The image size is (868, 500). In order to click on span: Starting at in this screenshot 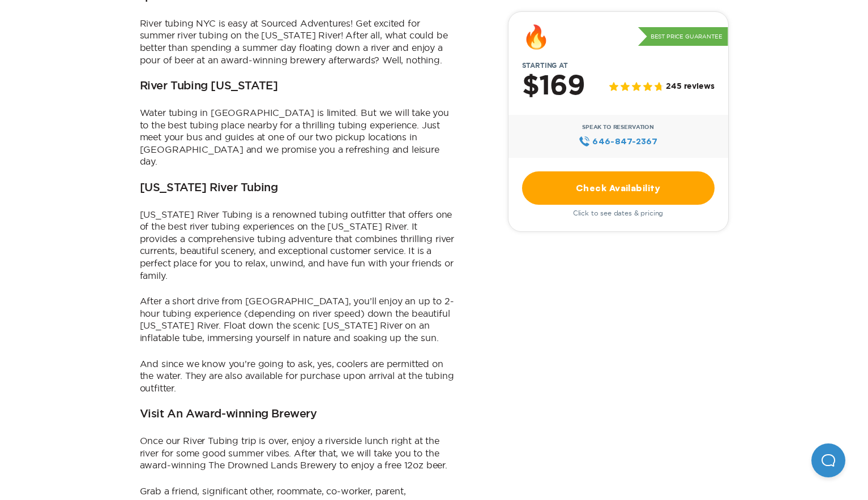, I will do `click(545, 66)`.